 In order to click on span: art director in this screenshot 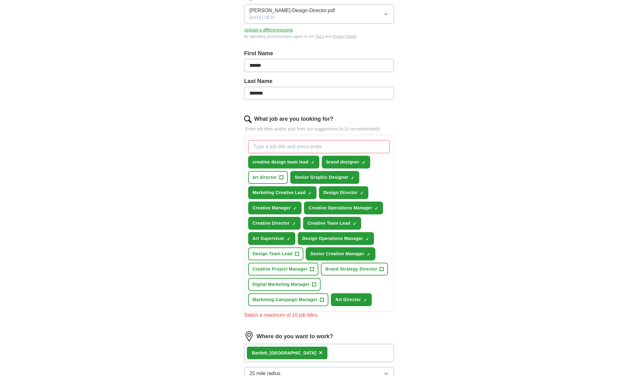, I will do `click(264, 177)`.